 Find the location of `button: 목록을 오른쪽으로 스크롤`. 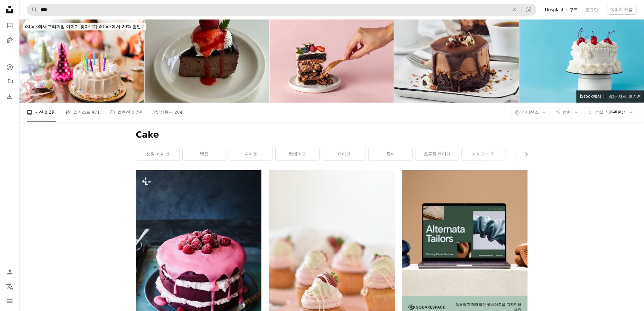

button: 목록을 오른쪽으로 스크롤 is located at coordinates (525, 154).